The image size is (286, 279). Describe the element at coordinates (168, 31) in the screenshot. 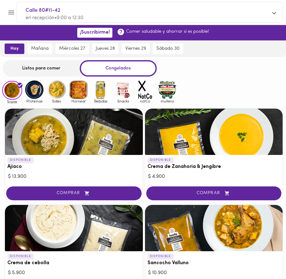

I see `p: Comer saludable y ahorrar si es posible!` at that location.